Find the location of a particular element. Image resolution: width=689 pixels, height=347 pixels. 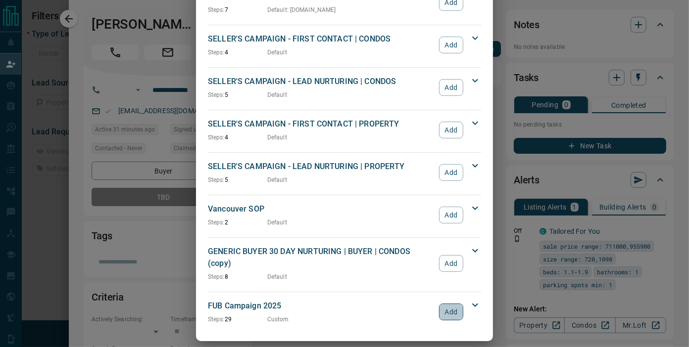

p: 29 is located at coordinates (237, 320).